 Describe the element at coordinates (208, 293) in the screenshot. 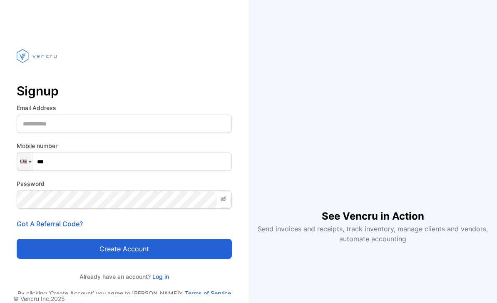

I see `a: Terms of Service` at that location.